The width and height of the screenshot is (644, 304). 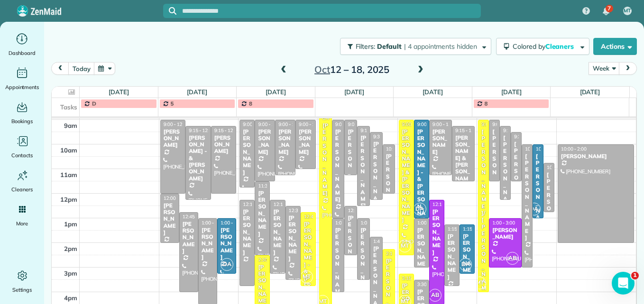 What do you see at coordinates (574, 149) in the screenshot?
I see `span: 10:00 - 2:00` at bounding box center [574, 149].